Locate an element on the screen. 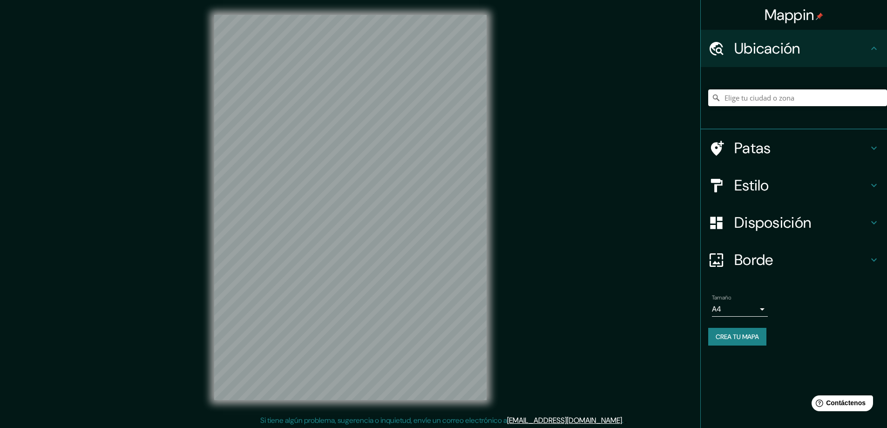 Image resolution: width=887 pixels, height=428 pixels. div: A4 is located at coordinates (740, 309).